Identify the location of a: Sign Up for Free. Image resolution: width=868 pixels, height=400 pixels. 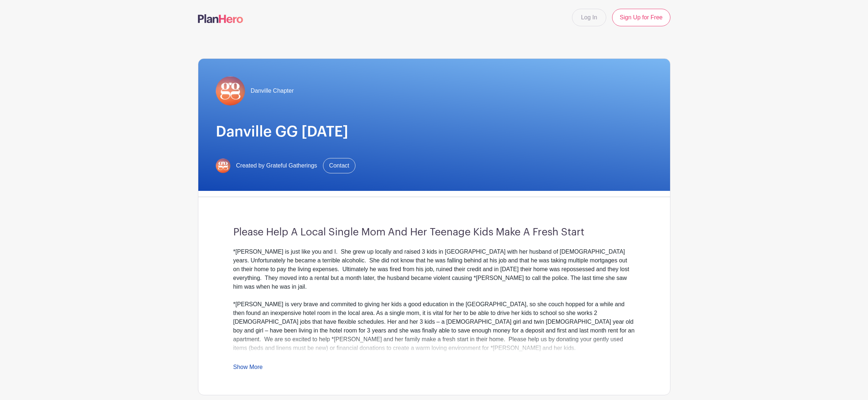
(641, 18).